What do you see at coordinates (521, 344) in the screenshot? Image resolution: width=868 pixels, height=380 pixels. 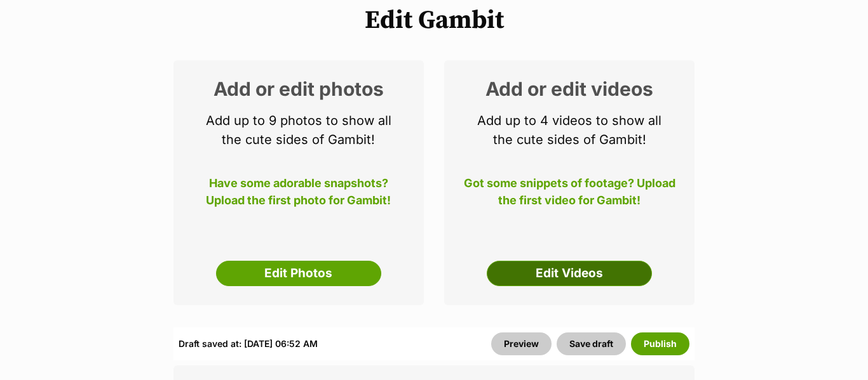 I see `a: Preview` at bounding box center [521, 344].